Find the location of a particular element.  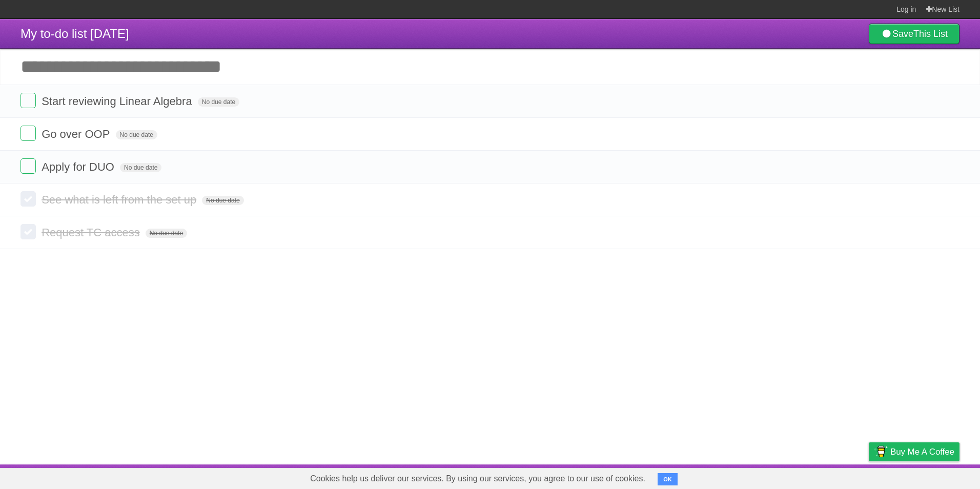

span: Request TC access is located at coordinates (92, 232).